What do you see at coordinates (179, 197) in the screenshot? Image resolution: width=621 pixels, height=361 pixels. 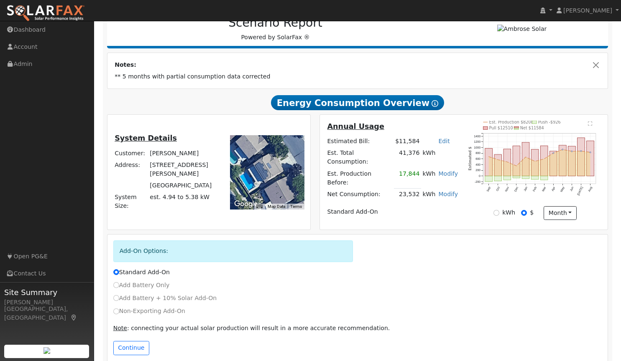 I see `span: est. 4.94 to 5.38 kW` at bounding box center [179, 197].